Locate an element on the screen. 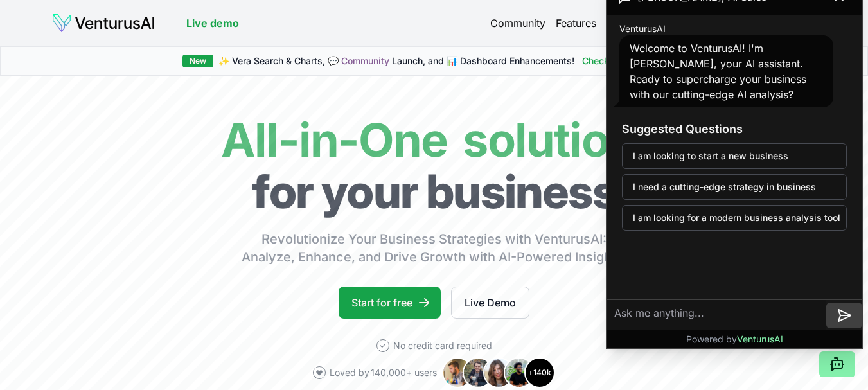  img: logo is located at coordinates (103, 23).